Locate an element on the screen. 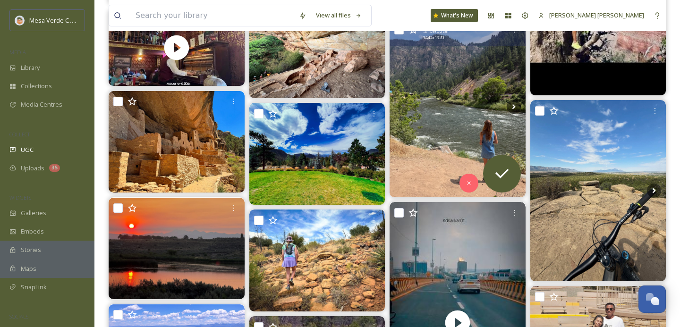 The height and width of the screenshot is (327, 680). span: Embeds is located at coordinates (32, 232).